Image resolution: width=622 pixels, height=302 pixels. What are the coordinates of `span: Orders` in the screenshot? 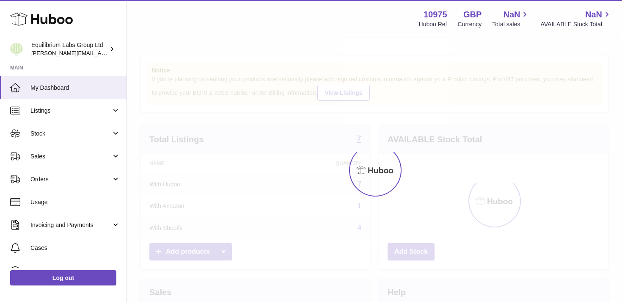 It's located at (71, 179).